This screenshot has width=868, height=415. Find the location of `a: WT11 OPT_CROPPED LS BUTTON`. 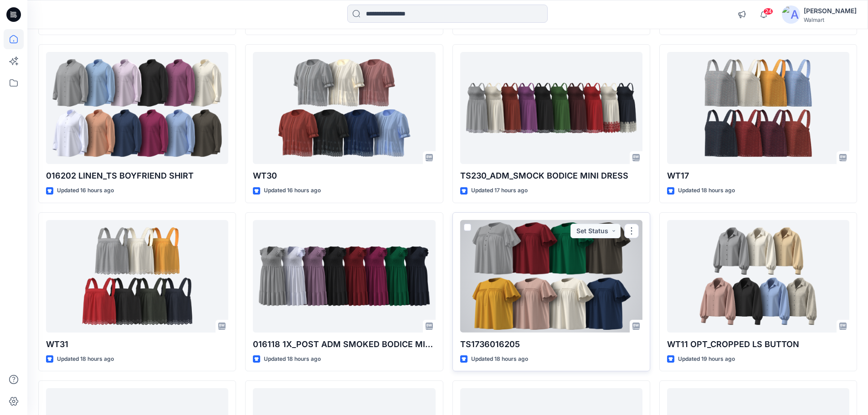

a: WT11 OPT_CROPPED LS BUTTON is located at coordinates (758, 276).